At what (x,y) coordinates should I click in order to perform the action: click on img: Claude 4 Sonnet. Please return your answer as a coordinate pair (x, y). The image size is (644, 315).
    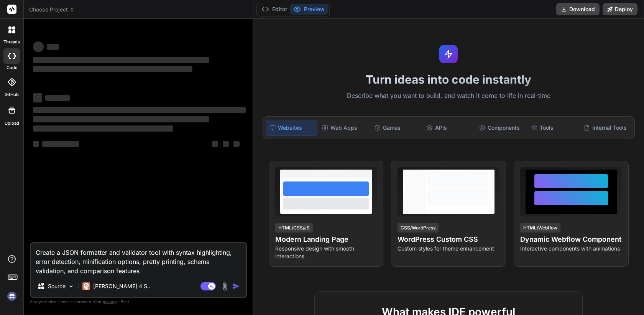
    Looking at the image, I should click on (86, 286).